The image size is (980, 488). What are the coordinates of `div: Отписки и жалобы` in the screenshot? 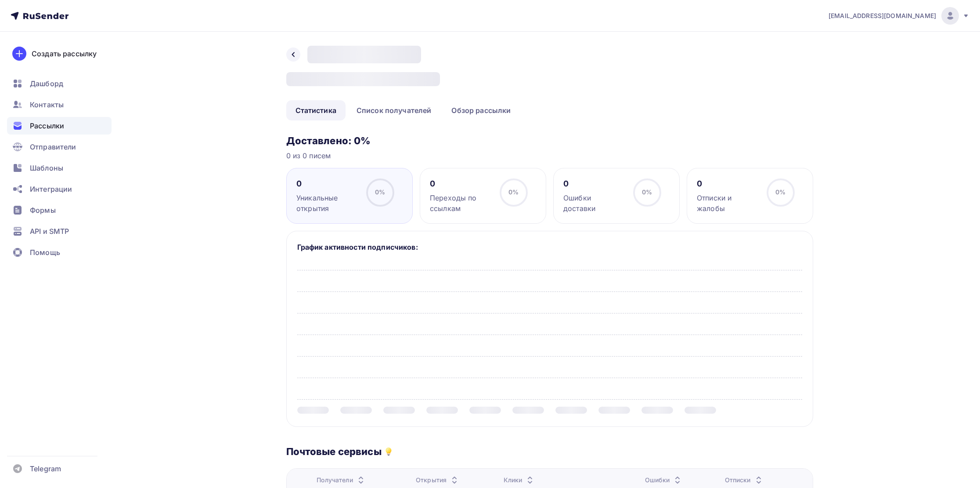 It's located at (728, 203).